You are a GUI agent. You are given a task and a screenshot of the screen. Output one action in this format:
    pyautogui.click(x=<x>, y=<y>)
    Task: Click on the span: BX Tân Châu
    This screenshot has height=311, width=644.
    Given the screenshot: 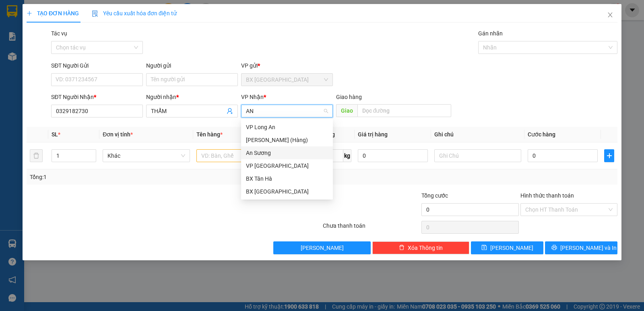 What is the action you would take?
    pyautogui.click(x=287, y=79)
    